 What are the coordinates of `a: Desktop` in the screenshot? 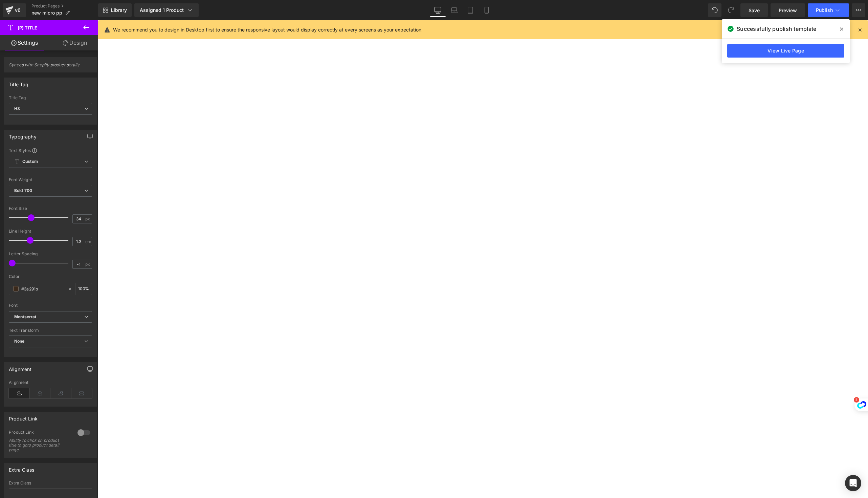 It's located at (438, 10).